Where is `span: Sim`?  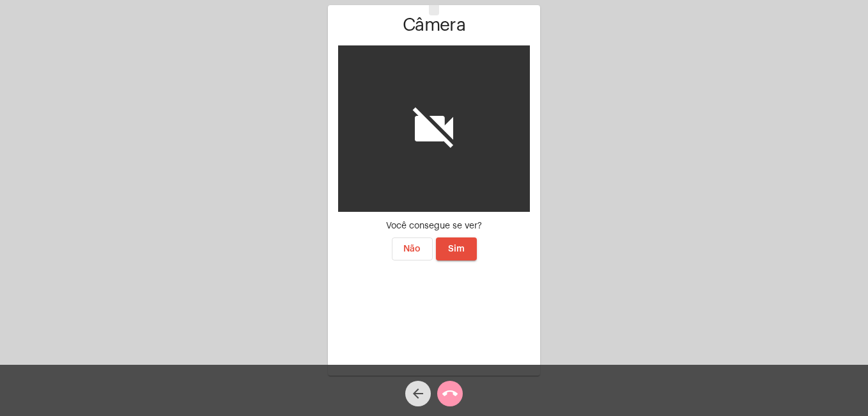 span: Sim is located at coordinates (456, 249).